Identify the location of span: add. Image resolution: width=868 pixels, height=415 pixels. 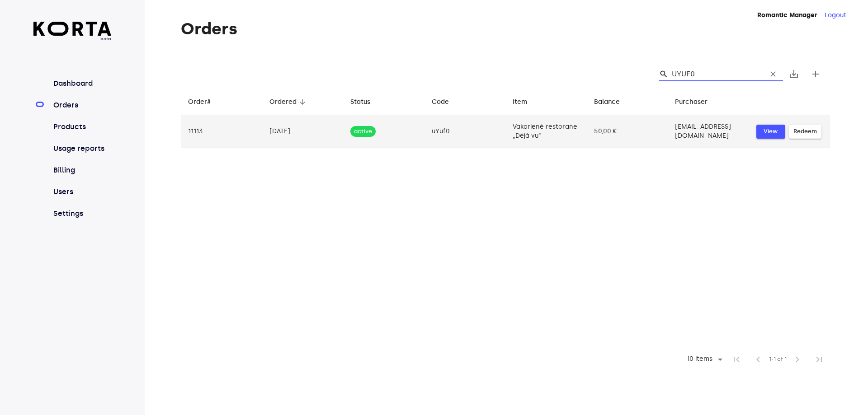
(816, 74).